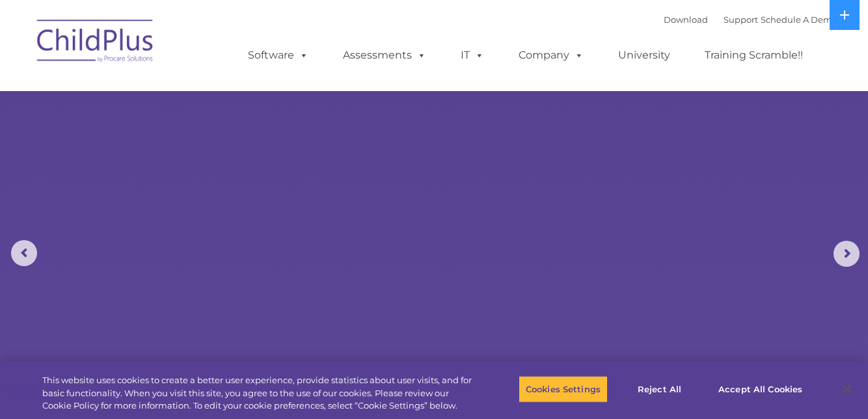 The height and width of the screenshot is (419, 868). Describe the element at coordinates (96, 43) in the screenshot. I see `img: ChildPlus by Procare Solutions` at that location.